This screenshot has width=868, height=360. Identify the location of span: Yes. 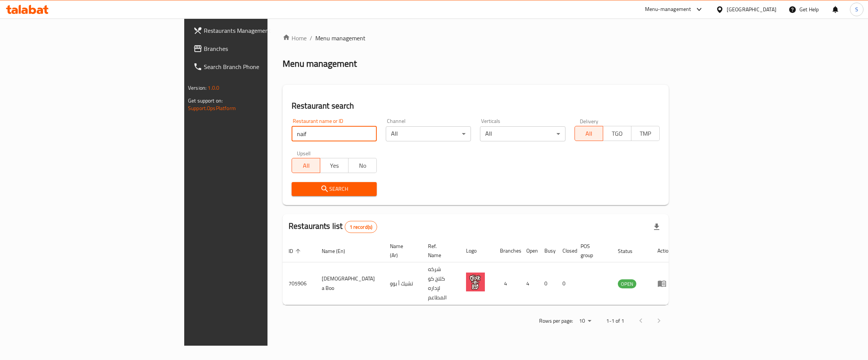
(334, 166).